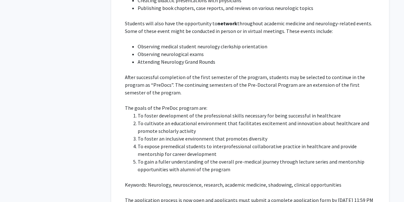  What do you see at coordinates (259, 8) in the screenshot?
I see `li: Publishing book chapters, case reports, and reviews on various neurologic topics` at bounding box center [259, 8].